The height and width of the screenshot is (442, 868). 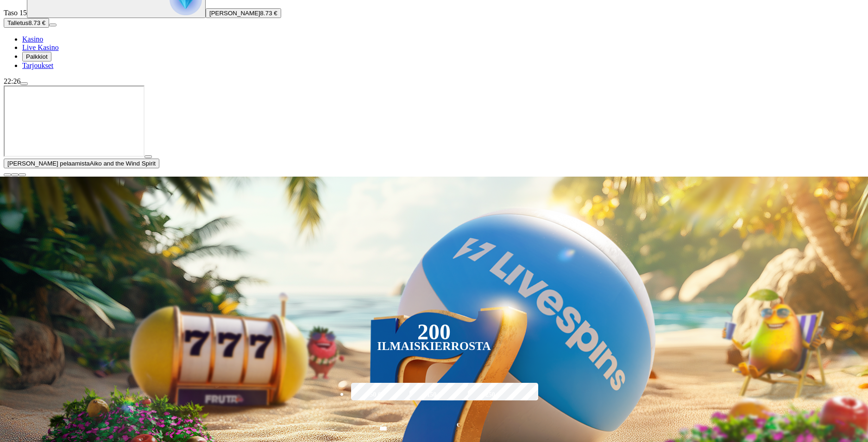 What do you see at coordinates (37, 65) in the screenshot?
I see `a: gift-inverted iconTarjoukset` at bounding box center [37, 65].